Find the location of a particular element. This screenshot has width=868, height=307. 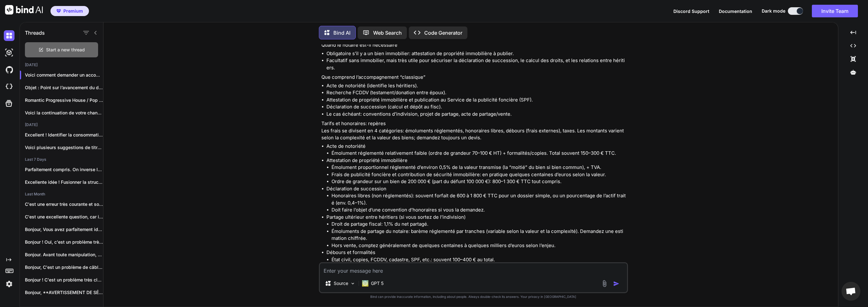

li: Recherche FCDDV (testament/donation entre époux). is located at coordinates (477, 93).